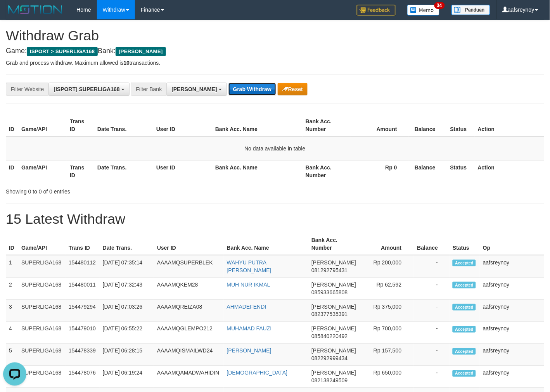 The width and height of the screenshot is (550, 392). Describe the element at coordinates (12, 289) in the screenshot. I see `td: 2` at that location.